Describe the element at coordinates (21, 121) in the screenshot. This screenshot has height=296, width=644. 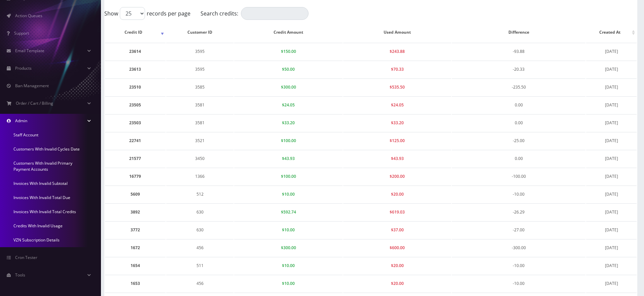
I see `span: Admin` at that location.